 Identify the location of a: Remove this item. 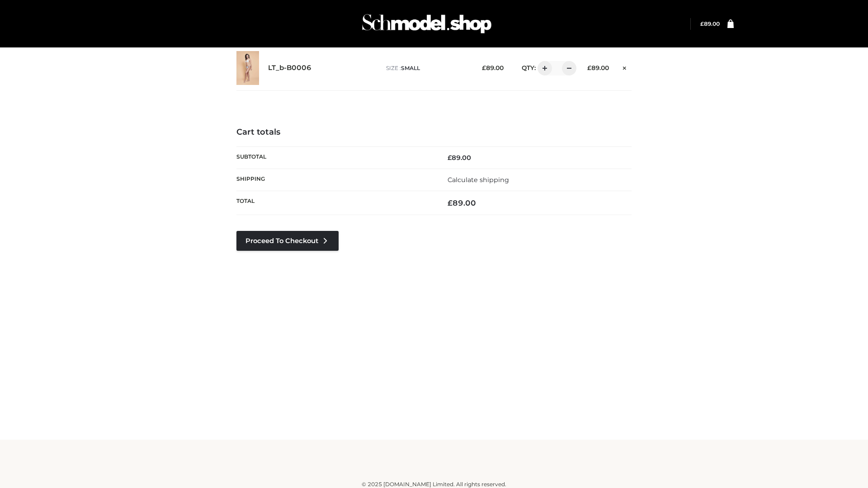
(625, 67).